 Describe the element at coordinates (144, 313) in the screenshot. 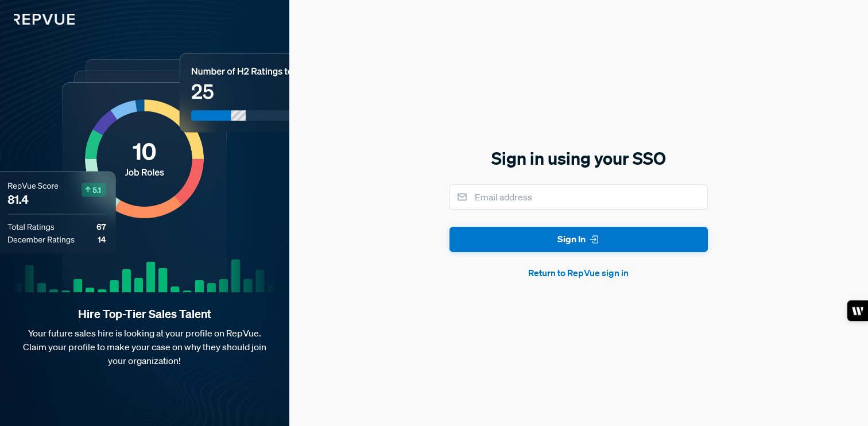

I see `strong: Hire Top-Tier Sales Talent` at that location.